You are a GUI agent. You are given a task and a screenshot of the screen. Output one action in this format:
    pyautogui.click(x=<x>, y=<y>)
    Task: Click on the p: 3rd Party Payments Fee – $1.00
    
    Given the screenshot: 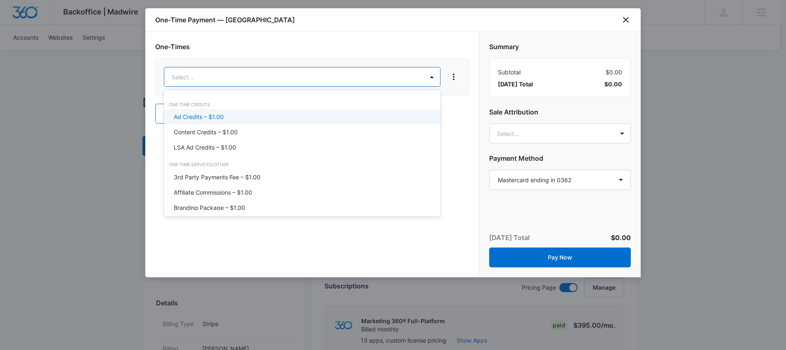 What is the action you would take?
    pyautogui.click(x=217, y=177)
    